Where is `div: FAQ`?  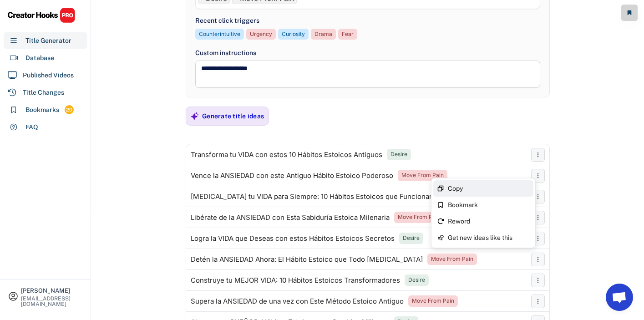 div: FAQ is located at coordinates (32, 127).